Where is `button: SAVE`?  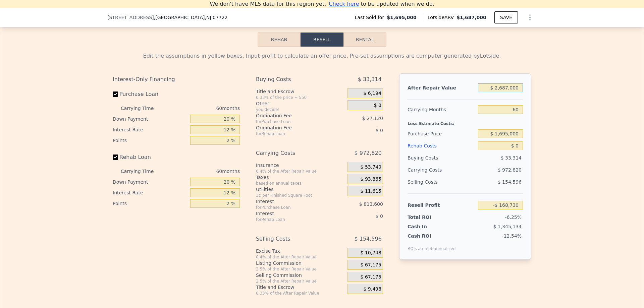 button: SAVE is located at coordinates (506, 18).